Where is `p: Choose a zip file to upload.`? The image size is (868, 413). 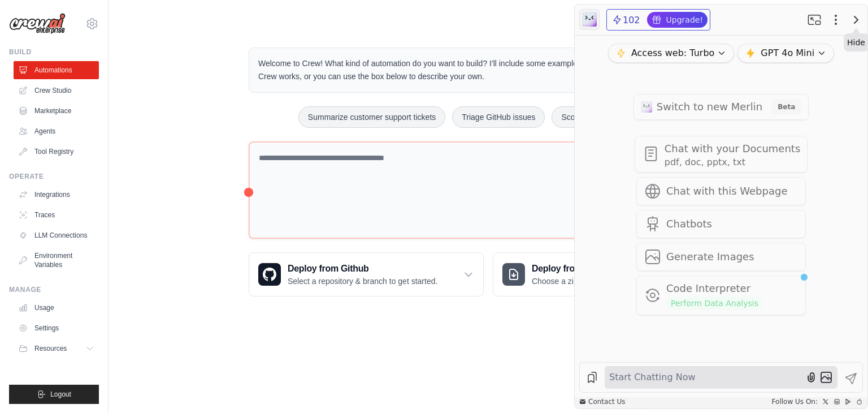
p: Choose a zip file to upload. is located at coordinates (579, 281).